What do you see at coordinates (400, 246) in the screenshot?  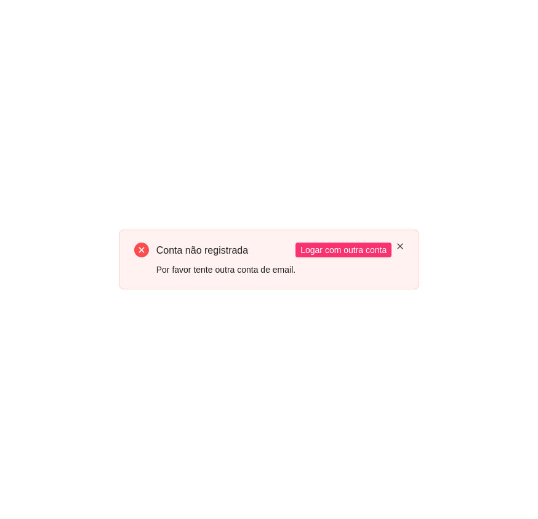 I see `button: close` at bounding box center [400, 246].